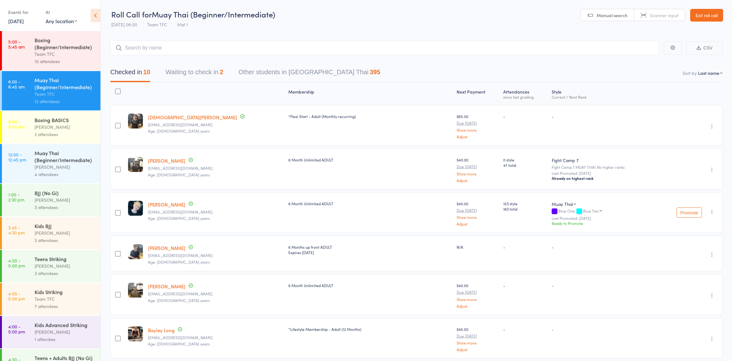  Describe the element at coordinates (216, 337) in the screenshot. I see `small: Bayley.long1@gmail.com` at that location.